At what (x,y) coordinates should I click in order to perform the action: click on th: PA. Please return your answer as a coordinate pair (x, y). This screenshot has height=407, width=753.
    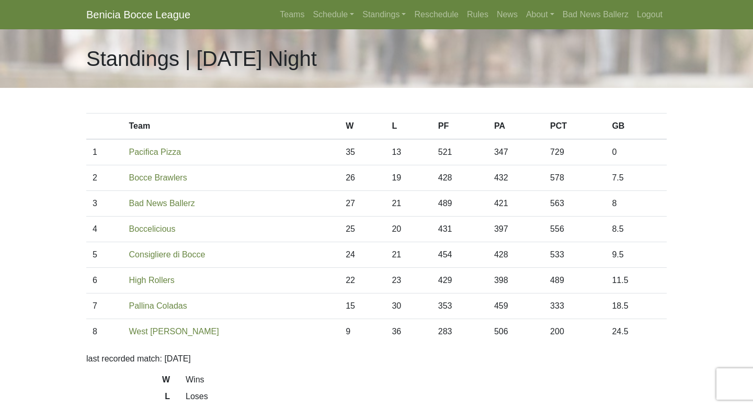
    Looking at the image, I should click on (516, 127).